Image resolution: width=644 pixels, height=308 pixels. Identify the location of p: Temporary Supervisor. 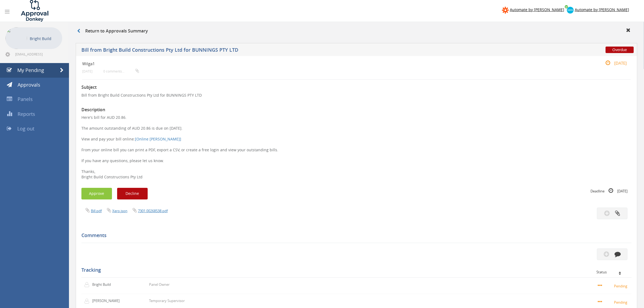
(167, 301).